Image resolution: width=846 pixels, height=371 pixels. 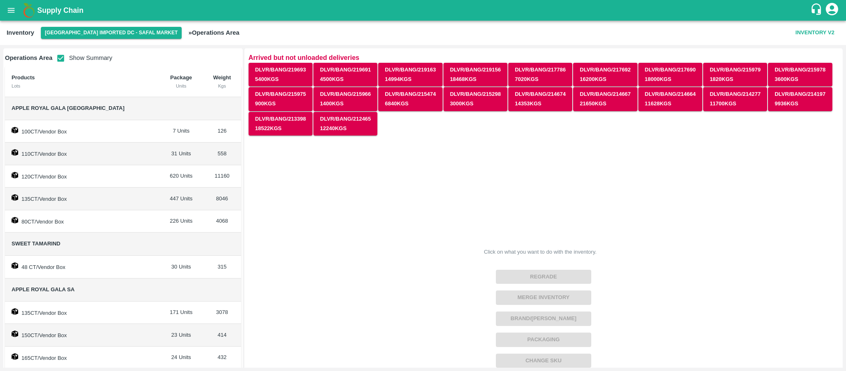 I want to click on td: 447 Units, so click(x=181, y=198).